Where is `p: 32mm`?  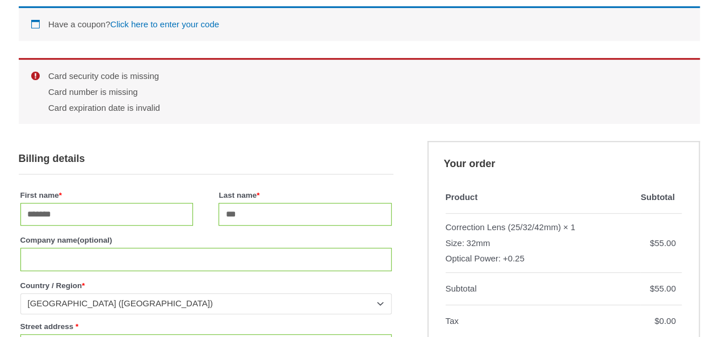 p: 32mm is located at coordinates (540, 243).